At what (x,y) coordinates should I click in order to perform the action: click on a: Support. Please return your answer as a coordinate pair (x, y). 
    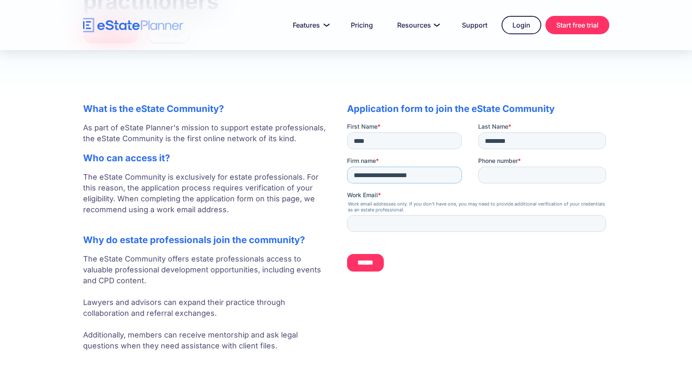
    Looking at the image, I should click on (474, 25).